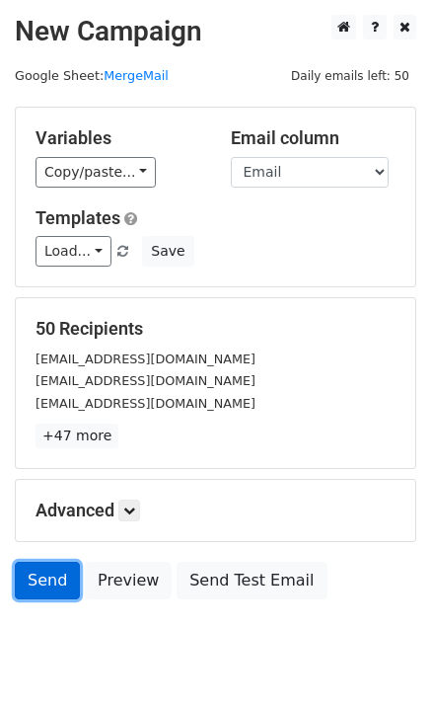  I want to click on small: Google Sheet:, so click(92, 75).